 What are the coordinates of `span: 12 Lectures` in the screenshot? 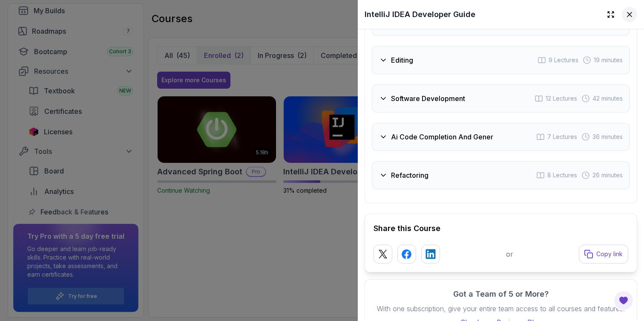 It's located at (561, 98).